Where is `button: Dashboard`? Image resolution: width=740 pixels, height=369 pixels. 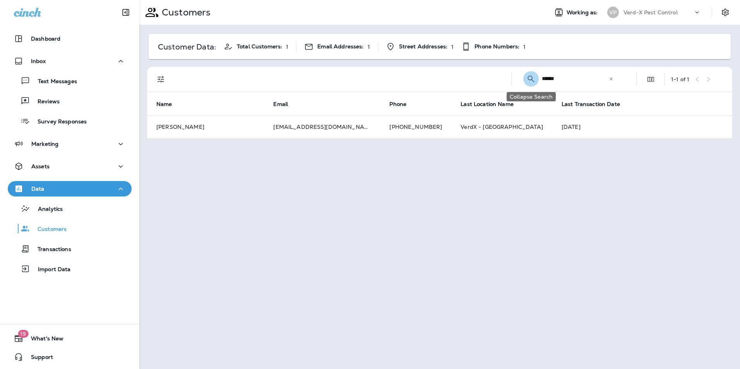
button: Dashboard is located at coordinates (70, 39).